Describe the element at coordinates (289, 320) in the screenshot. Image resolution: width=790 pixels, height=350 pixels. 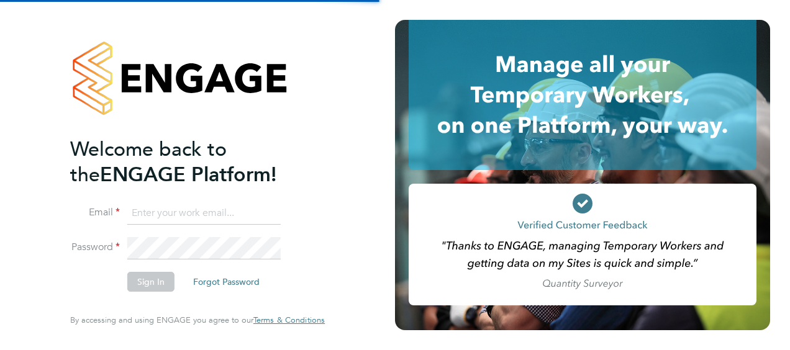
I see `span: Terms & Conditions` at that location.